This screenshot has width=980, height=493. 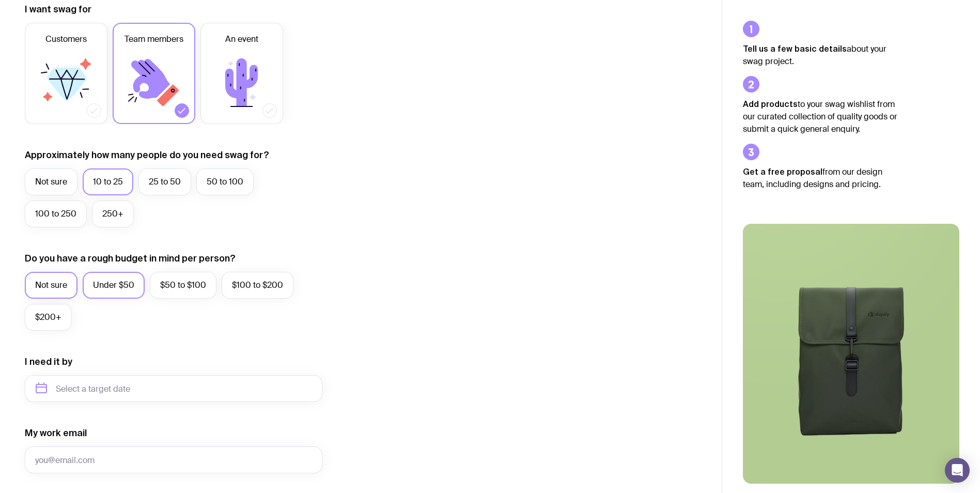 What do you see at coordinates (113, 214) in the screenshot?
I see `label: 250+` at bounding box center [113, 214].